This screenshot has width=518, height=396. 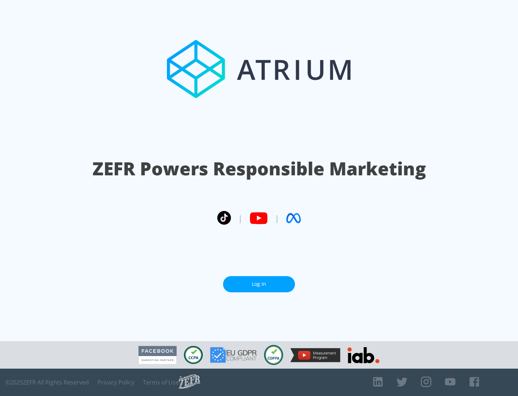 I want to click on img: Facebook Marketing Partner, so click(x=158, y=355).